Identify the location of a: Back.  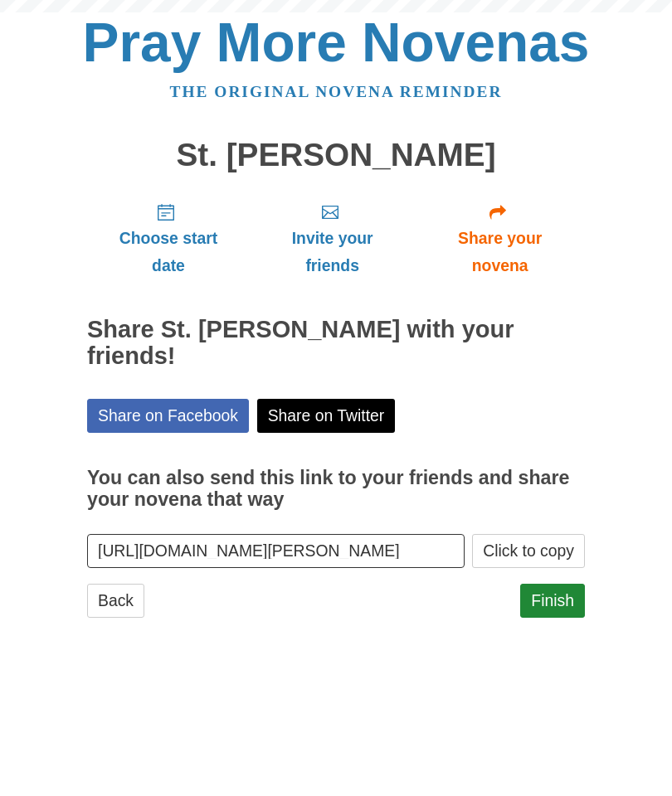
(116, 600).